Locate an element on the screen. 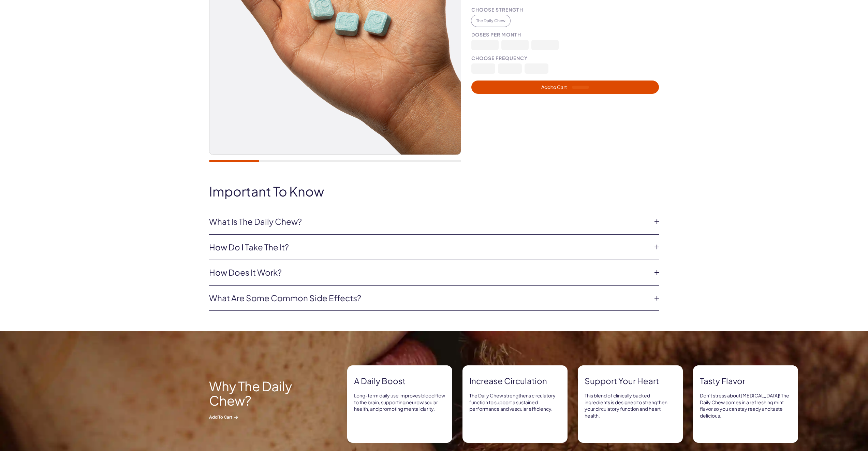 The image size is (868, 451). p: This blend of clinically backed ingredients is designed to strengthen your circulatory function a... is located at coordinates (630, 406).